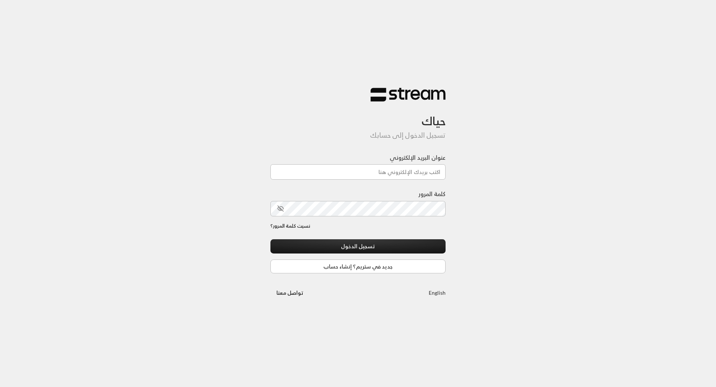  What do you see at coordinates (437, 293) in the screenshot?
I see `a: English` at bounding box center [437, 293].